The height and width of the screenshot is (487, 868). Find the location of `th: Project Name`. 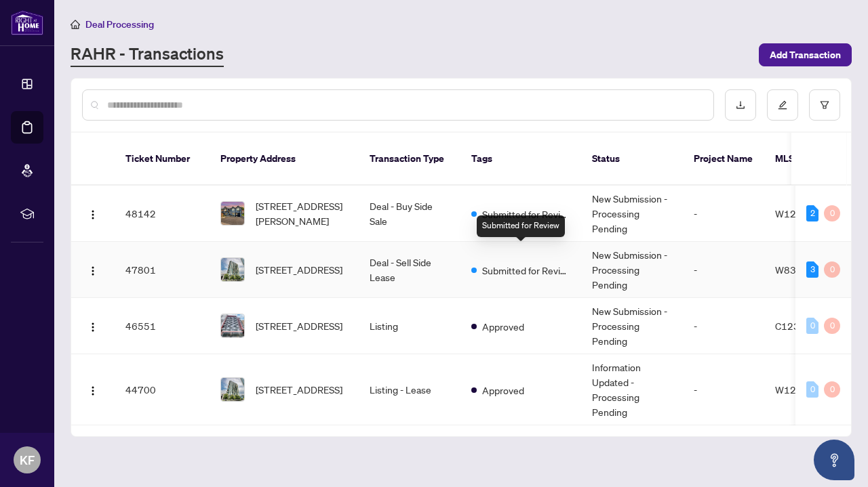

th: Project Name is located at coordinates (724, 159).